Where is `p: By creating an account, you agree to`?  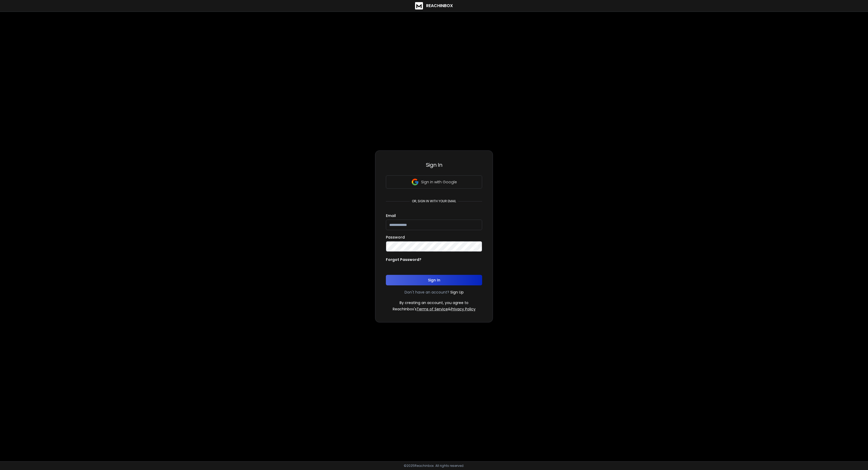
p: By creating an account, you agree to is located at coordinates (434, 303).